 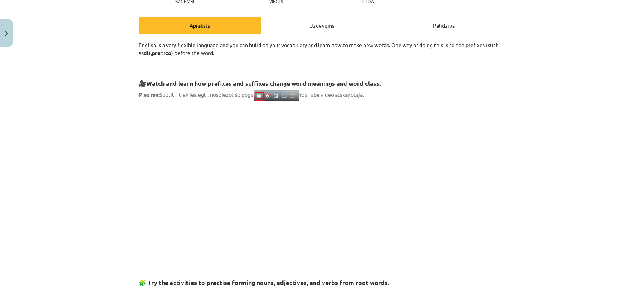 What do you see at coordinates (200, 25) in the screenshot?
I see `div: Apraksts` at bounding box center [200, 25].